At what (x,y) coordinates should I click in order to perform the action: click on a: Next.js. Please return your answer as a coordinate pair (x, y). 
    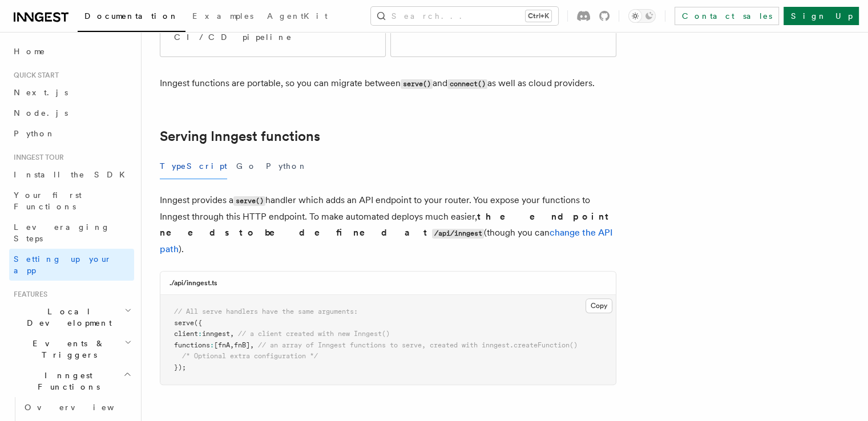
    Looking at the image, I should click on (71, 92).